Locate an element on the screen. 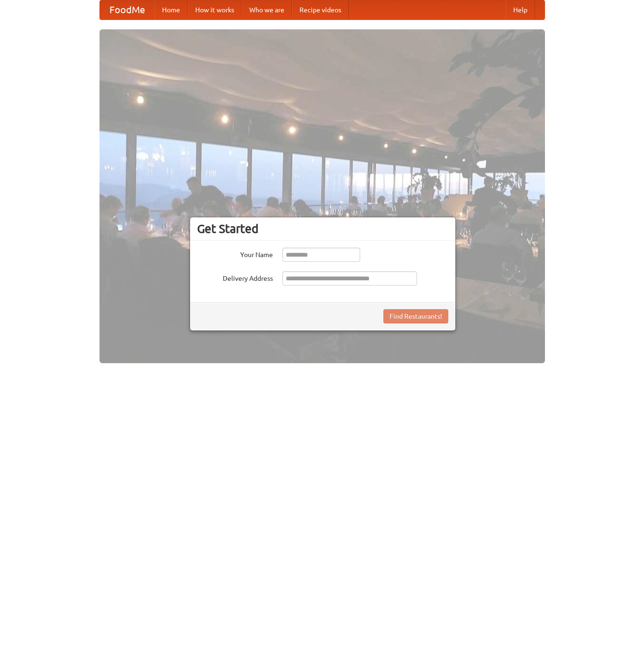 This screenshot has width=644, height=670. a: How it works is located at coordinates (215, 10).